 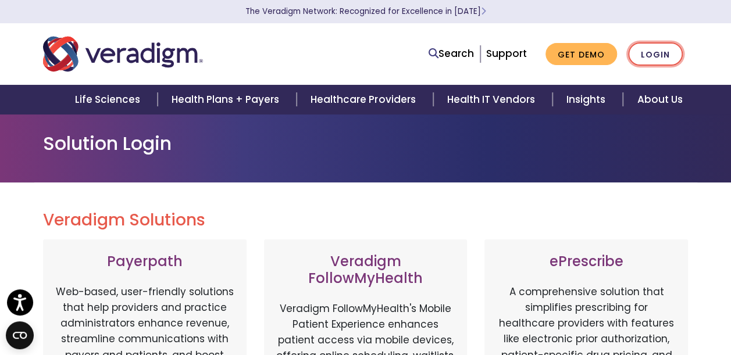 What do you see at coordinates (145, 262) in the screenshot?
I see `h3: Payerpath` at bounding box center [145, 262].